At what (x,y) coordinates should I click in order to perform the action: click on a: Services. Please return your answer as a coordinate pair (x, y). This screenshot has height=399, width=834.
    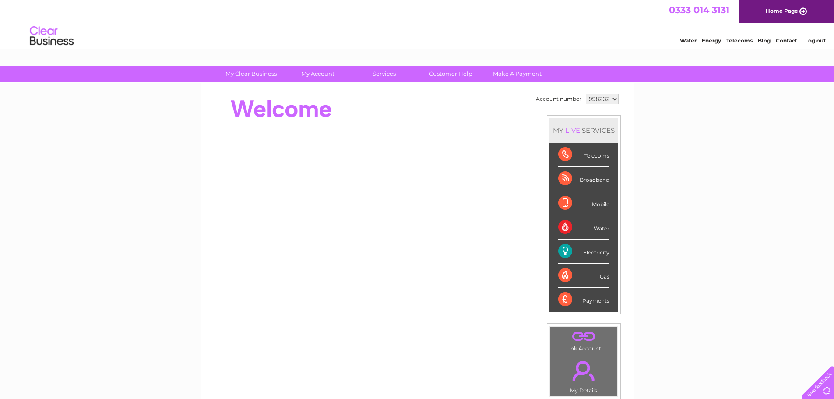
    Looking at the image, I should click on (384, 74).